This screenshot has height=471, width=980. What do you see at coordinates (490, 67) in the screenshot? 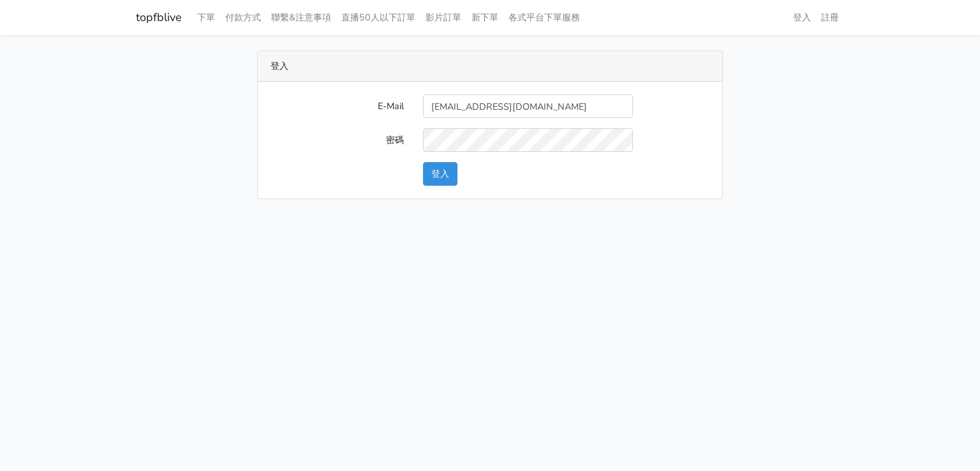
I see `div: 登入` at bounding box center [490, 67].